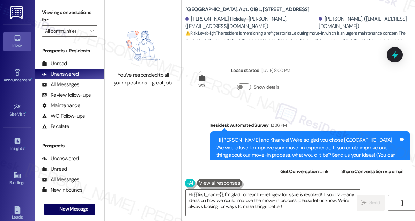 Image resolution: width=415 pixels, height=221 pixels. What do you see at coordinates (310, 126) in the screenshot?
I see `div: Residesk Automated Survey` at bounding box center [310, 126].